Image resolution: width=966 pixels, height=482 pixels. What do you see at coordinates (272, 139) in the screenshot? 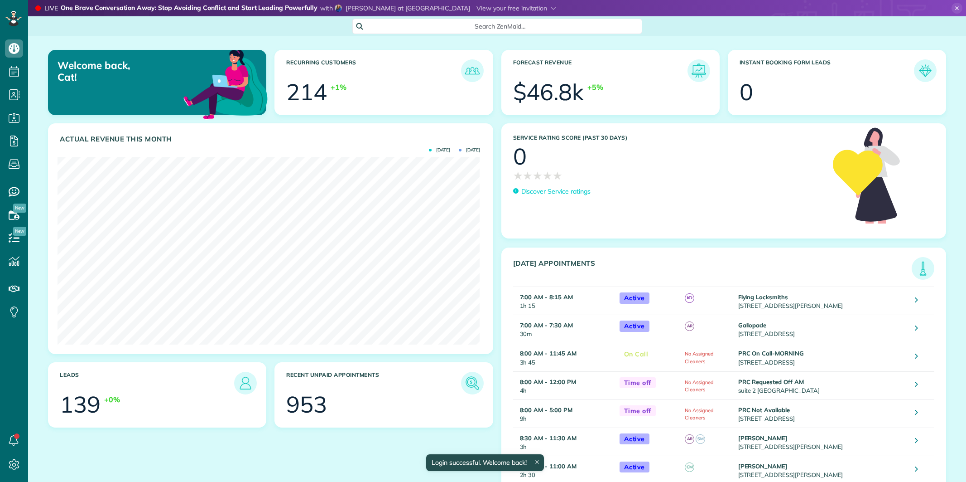
I see `h3: Actual Revenue this month` at bounding box center [272, 139].